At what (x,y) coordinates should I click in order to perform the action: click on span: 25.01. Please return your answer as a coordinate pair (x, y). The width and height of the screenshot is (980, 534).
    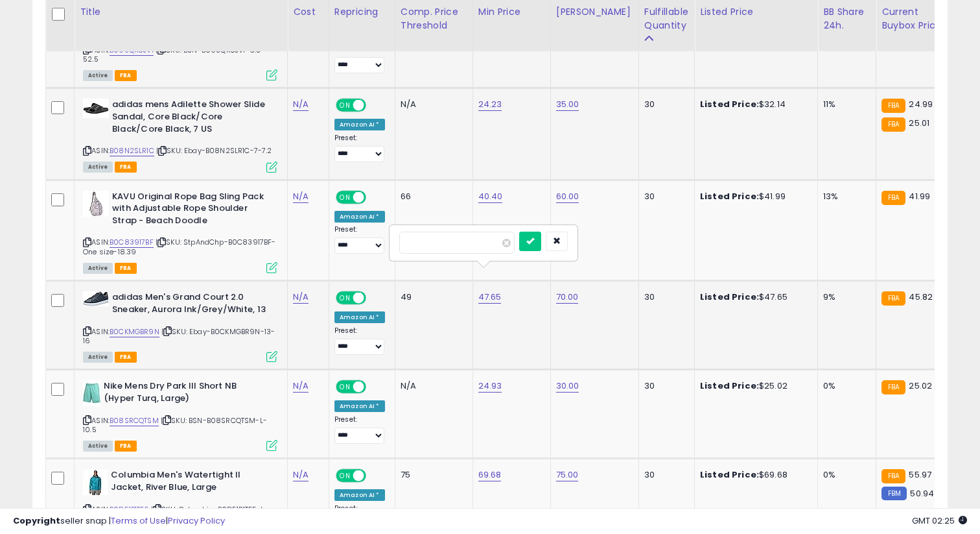
    Looking at the image, I should click on (919, 122).